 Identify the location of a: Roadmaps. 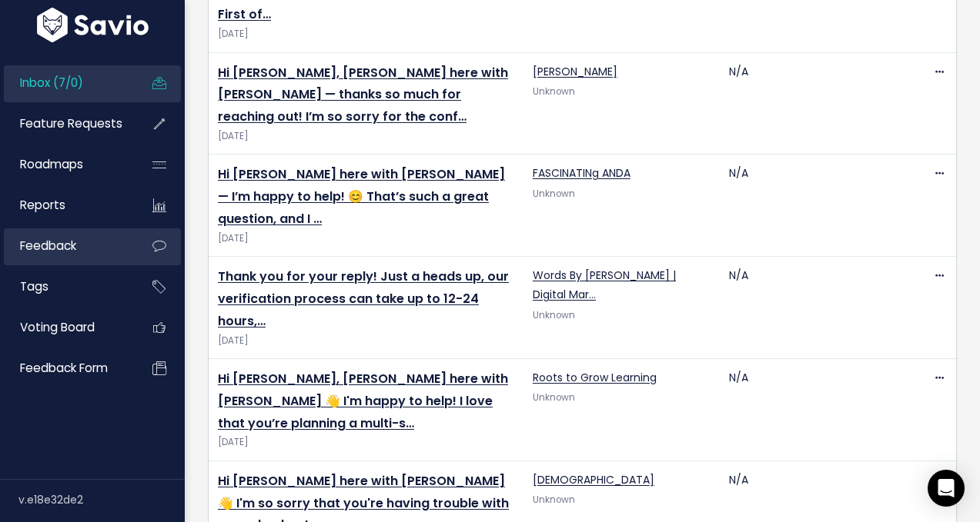
(66, 164).